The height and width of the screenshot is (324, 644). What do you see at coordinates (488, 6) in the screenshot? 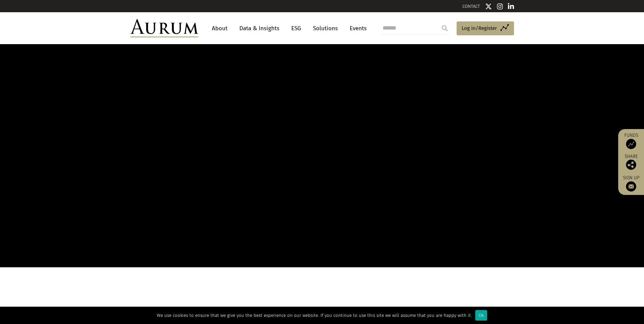
I see `img: Twitter icon` at bounding box center [488, 6].